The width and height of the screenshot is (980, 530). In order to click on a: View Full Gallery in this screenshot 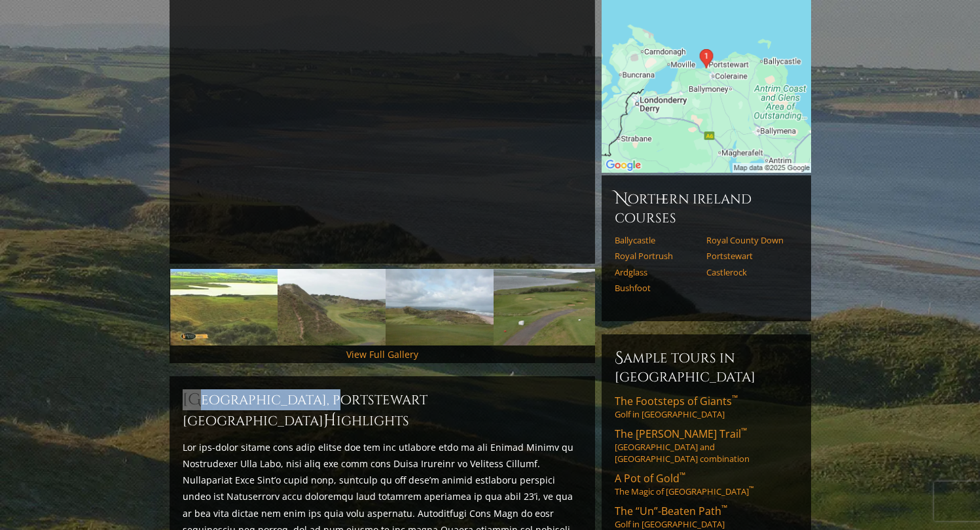, I will do `click(382, 354)`.